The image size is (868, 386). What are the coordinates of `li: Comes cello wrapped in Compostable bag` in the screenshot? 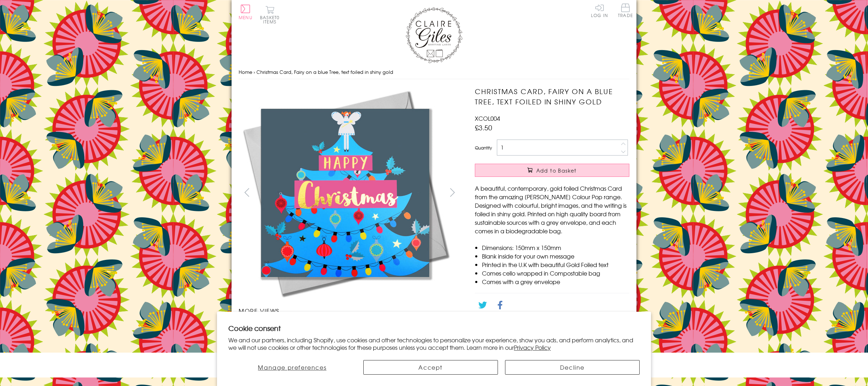 It's located at (555, 273).